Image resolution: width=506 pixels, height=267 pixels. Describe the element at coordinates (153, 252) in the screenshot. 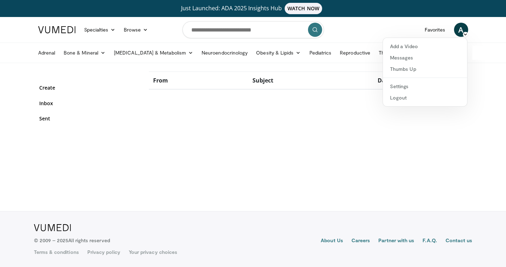

I see `a: Your privacy choices` at that location.